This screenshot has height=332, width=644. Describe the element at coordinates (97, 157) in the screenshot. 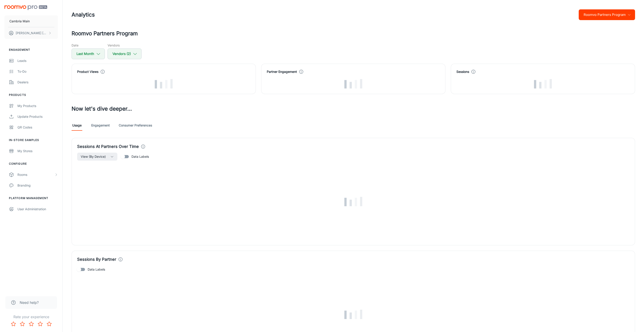

I see `button: View (By Device)` at that location.